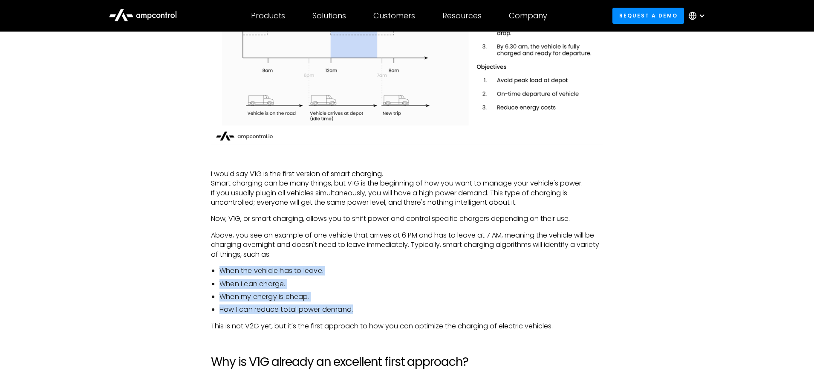  I want to click on h2: Why is V1G already an excellent first approach?, so click(407, 362).